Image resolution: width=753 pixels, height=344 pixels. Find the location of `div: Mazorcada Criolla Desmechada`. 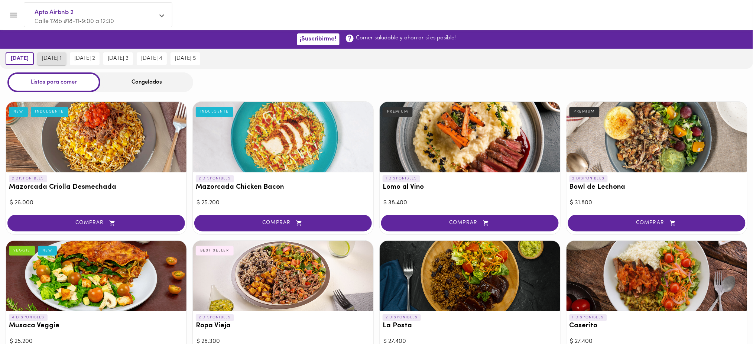

div: Mazorcada Criolla Desmechada is located at coordinates (96, 137).